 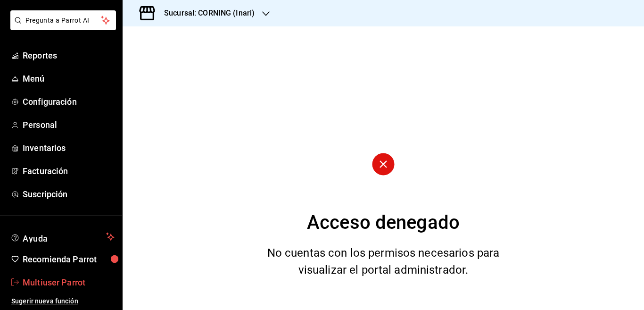 I want to click on div: Acceso denegado, so click(x=384, y=222).